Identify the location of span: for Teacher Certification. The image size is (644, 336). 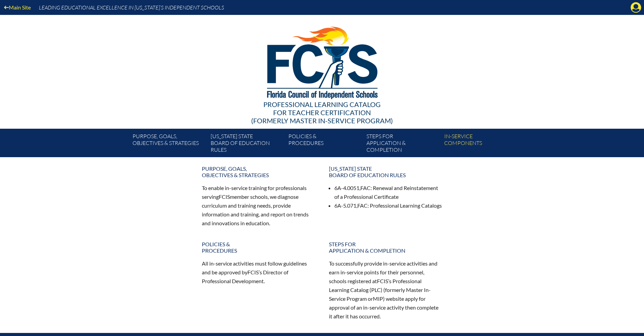
(322, 112).